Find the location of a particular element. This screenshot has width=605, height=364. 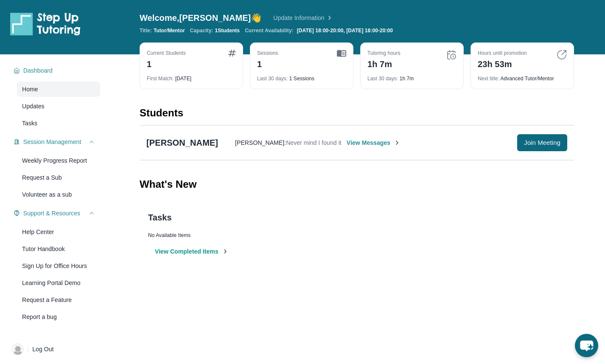

div: No Available Items is located at coordinates (357, 235).